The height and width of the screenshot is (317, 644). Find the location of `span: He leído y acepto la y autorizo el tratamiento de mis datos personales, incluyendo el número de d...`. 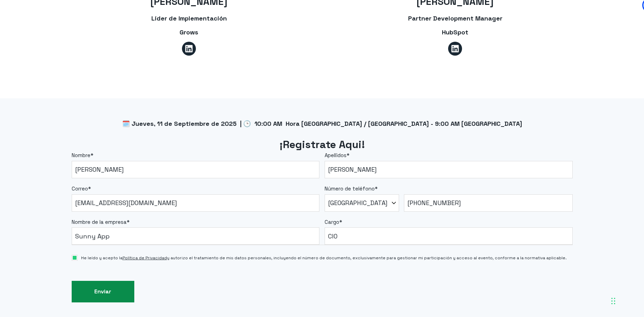

span: He leído y acepto la y autorizo el tratamiento de mis datos personales, incluyendo el número de d... is located at coordinates (324, 258).